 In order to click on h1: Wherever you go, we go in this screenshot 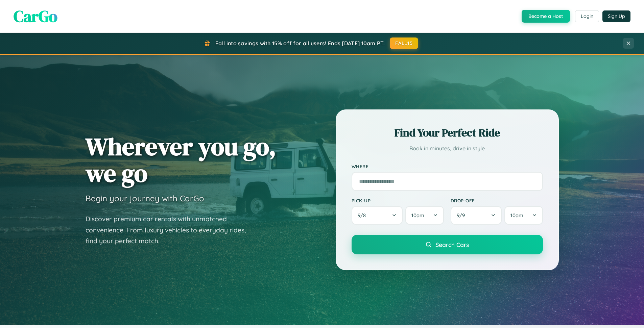, I will do `click(180, 160)`.